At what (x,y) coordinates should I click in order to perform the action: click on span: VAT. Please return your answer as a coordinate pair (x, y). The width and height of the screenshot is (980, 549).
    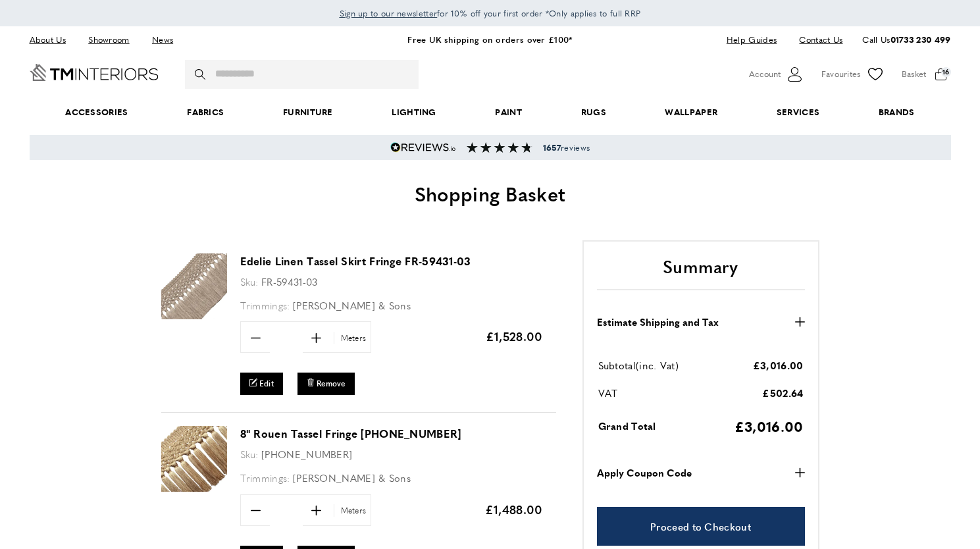
    Looking at the image, I should click on (609, 392).